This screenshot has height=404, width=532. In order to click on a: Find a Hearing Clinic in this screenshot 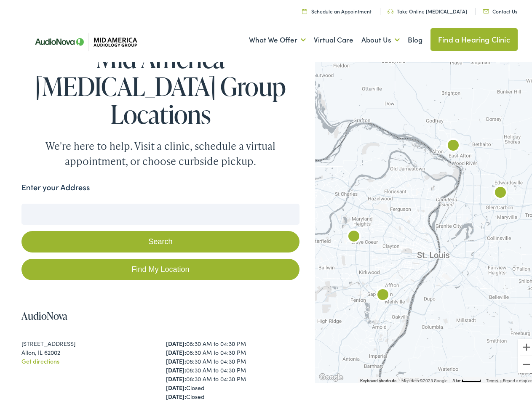, I will do `click(474, 37)`.